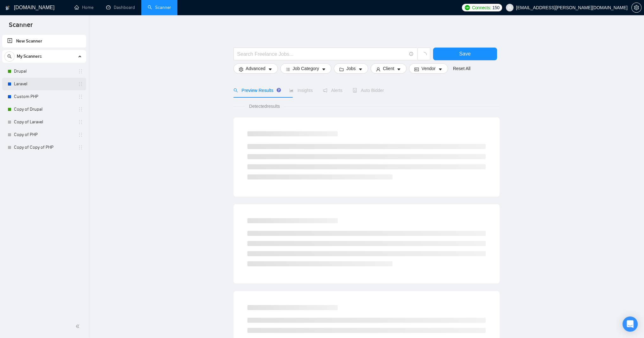 The image size is (644, 338). I want to click on button: userClientcaret-down, so click(389, 68).